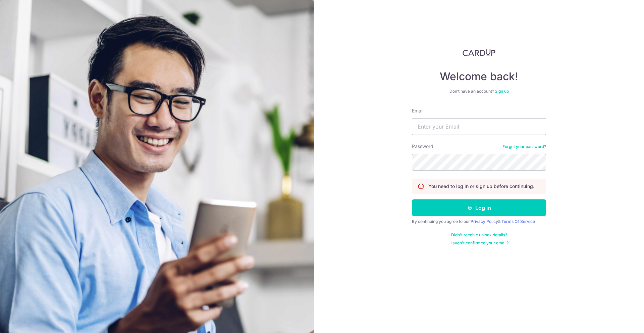  I want to click on a: Haven't confirmed your email?, so click(479, 243).